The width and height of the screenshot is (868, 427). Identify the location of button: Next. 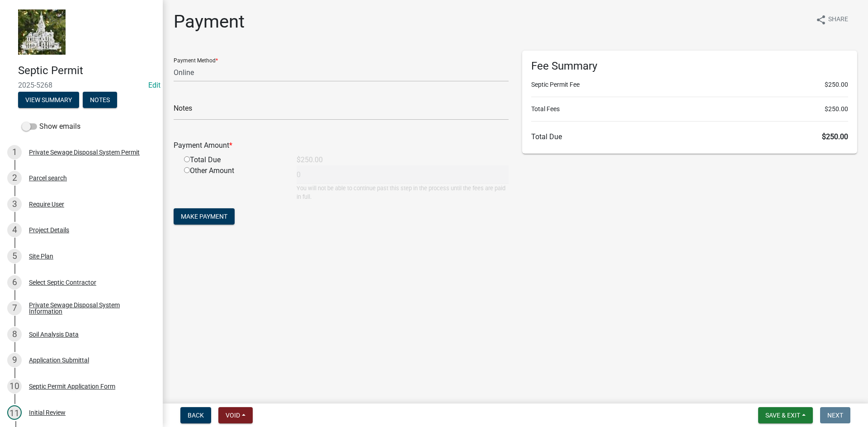
(835, 415).